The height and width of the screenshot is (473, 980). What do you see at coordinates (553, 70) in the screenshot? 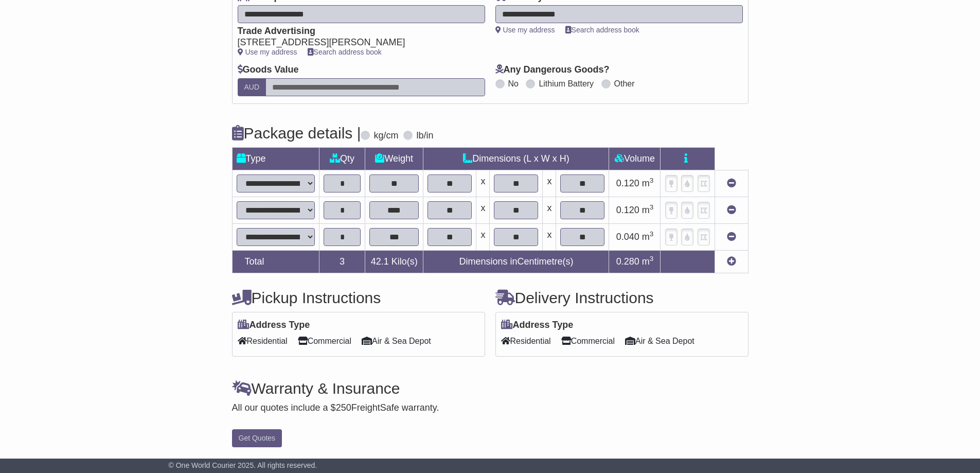
I see `label: Any Dangerous Goods?` at bounding box center [553, 70].